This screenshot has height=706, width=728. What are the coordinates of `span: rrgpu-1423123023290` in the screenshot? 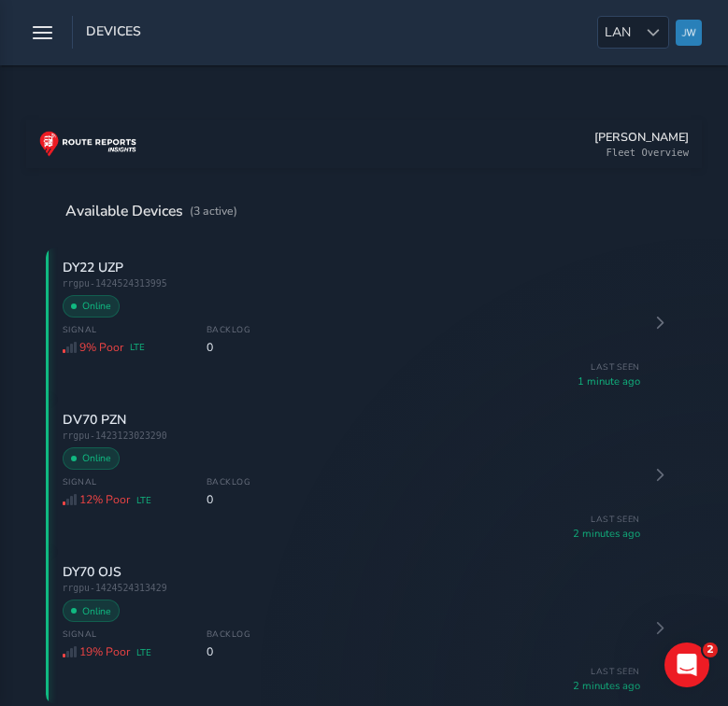 It's located at (351, 435).